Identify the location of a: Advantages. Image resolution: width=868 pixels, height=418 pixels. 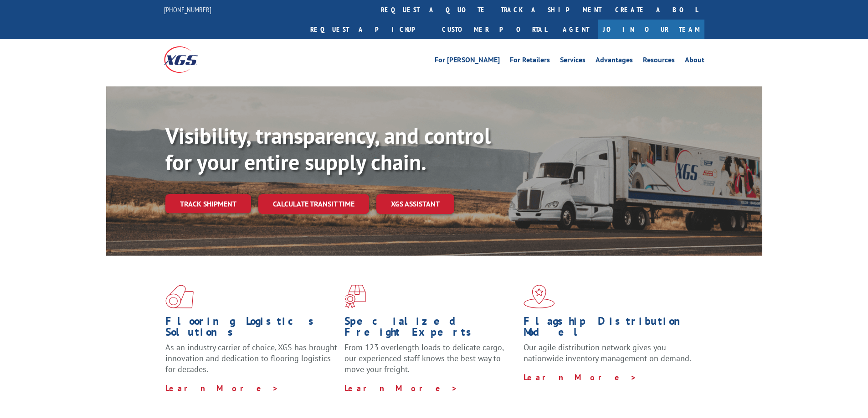
(614, 61).